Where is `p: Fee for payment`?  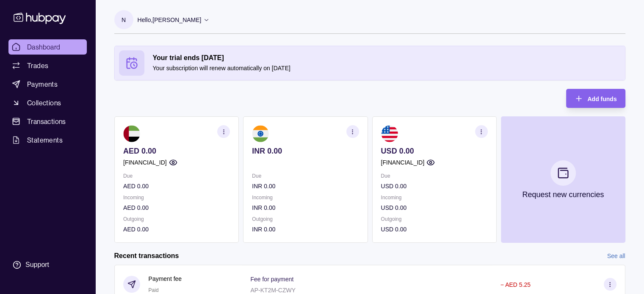 p: Fee for payment is located at coordinates (272, 279).